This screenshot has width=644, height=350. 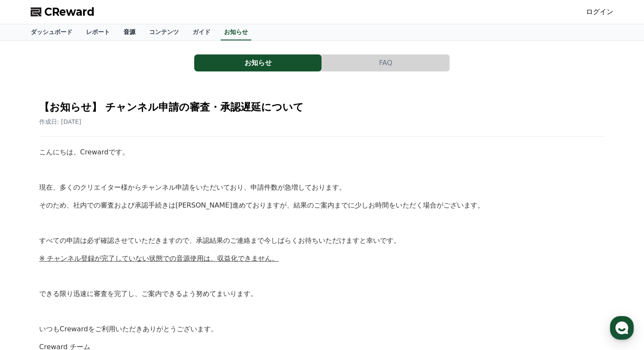 I want to click on u: ※ チャンネル登録が完了していない状態での音源使用は、収益化できません。, so click(x=159, y=258).